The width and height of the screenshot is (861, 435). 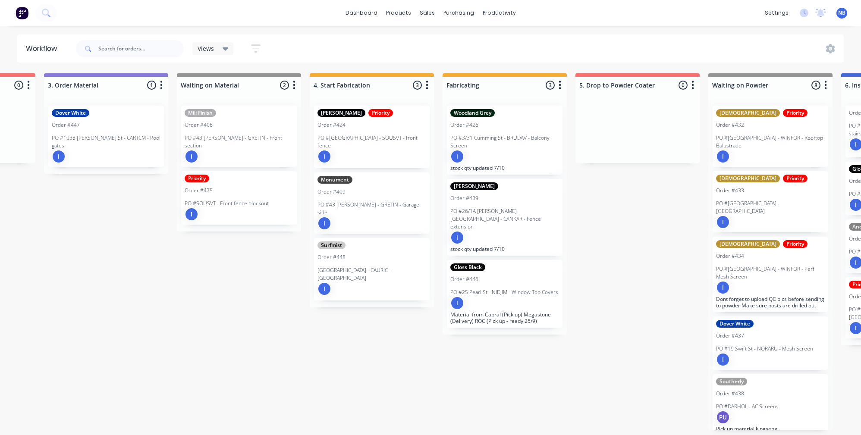 I want to click on p: Material from Capral (Pick up) Megastone (Delivery) ROC (Pick up - ready 25/9), so click(x=505, y=318).